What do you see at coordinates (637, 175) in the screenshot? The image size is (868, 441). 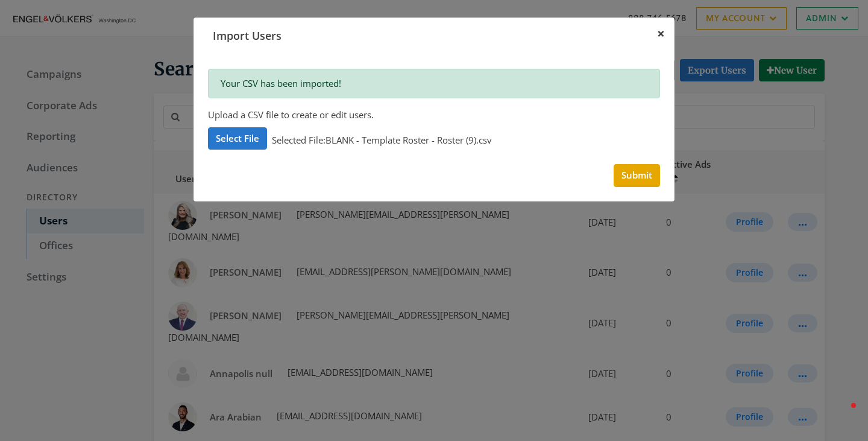 I see `button: Submit` at bounding box center [637, 175].